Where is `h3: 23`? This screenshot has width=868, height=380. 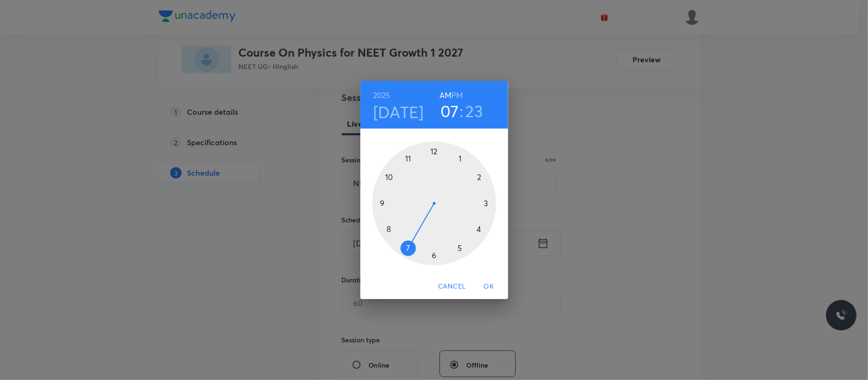 h3: 23 is located at coordinates (474, 111).